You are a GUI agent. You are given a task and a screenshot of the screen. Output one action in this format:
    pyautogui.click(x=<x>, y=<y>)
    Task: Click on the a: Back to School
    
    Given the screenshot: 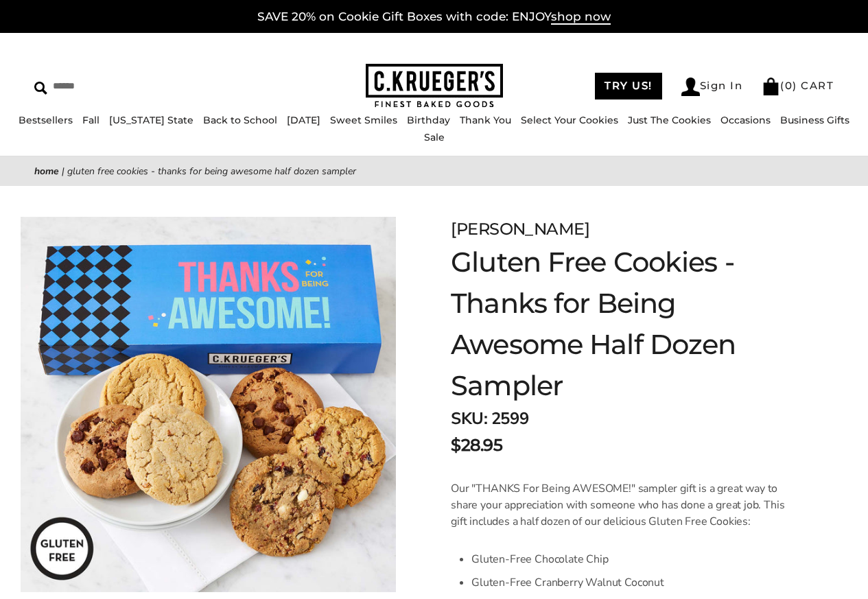 What is the action you would take?
    pyautogui.click(x=240, y=120)
    